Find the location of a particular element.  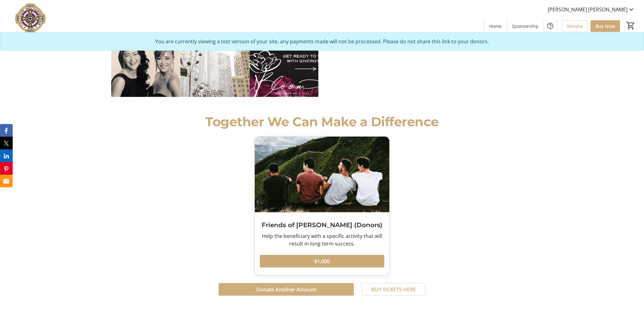

button: $1,000 is located at coordinates (322, 261).